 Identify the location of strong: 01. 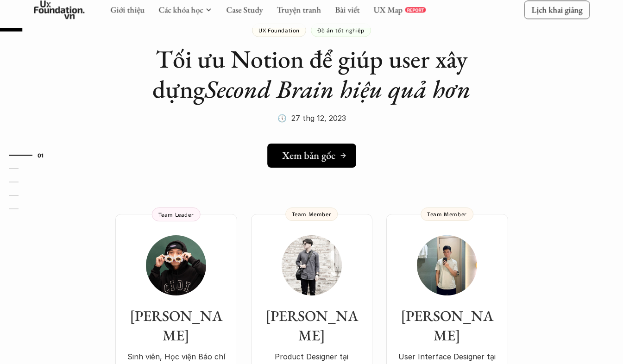
(41, 155).